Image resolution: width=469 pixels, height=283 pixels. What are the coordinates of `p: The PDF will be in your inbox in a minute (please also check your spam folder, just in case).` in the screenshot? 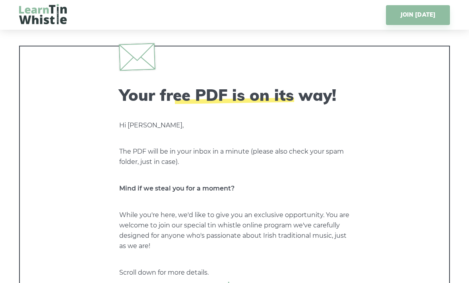 It's located at (234, 157).